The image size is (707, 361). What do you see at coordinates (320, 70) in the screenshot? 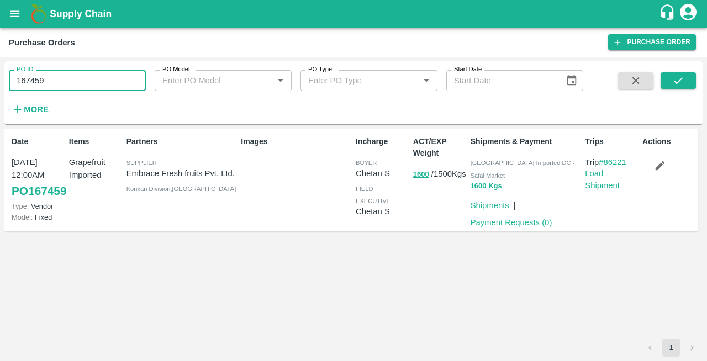
I see `label: PO Type` at bounding box center [320, 70].